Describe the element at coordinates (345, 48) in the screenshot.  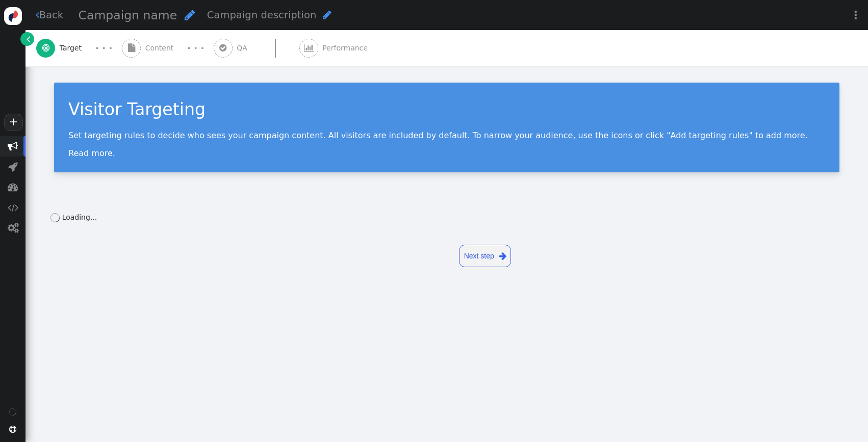
I see `a:  Performance` at that location.